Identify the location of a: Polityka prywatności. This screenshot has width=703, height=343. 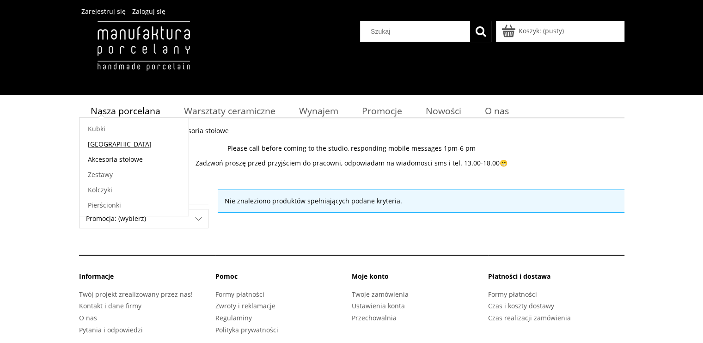
(247, 329).